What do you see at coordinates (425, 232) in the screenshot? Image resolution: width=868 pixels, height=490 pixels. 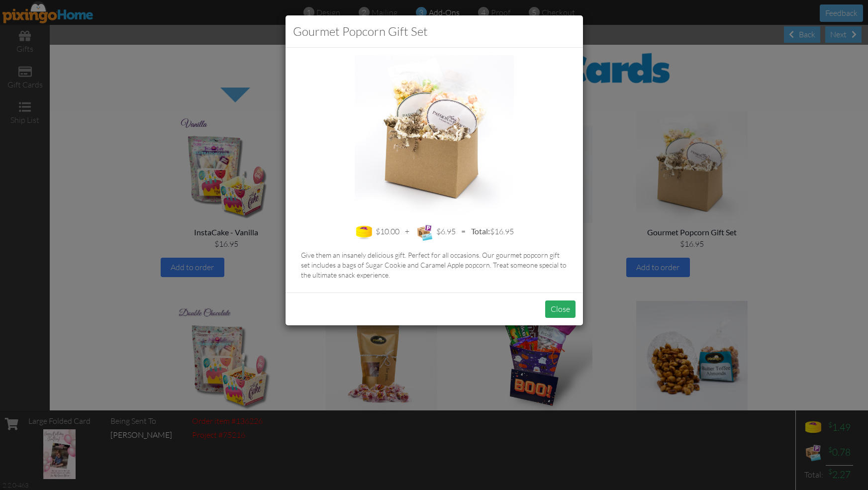 I see `img: expense-icon.png` at bounding box center [425, 232].